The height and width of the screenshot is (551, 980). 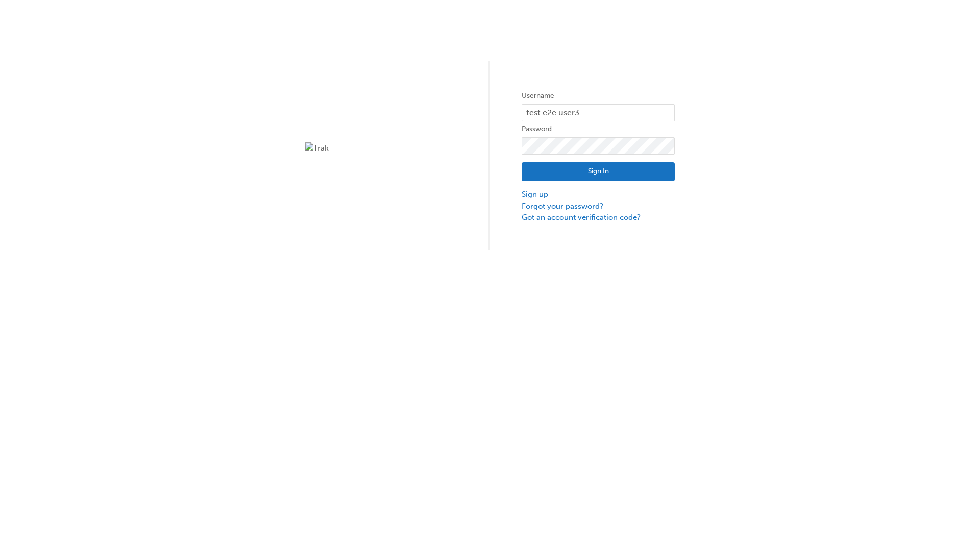 I want to click on button: Sign In, so click(x=598, y=172).